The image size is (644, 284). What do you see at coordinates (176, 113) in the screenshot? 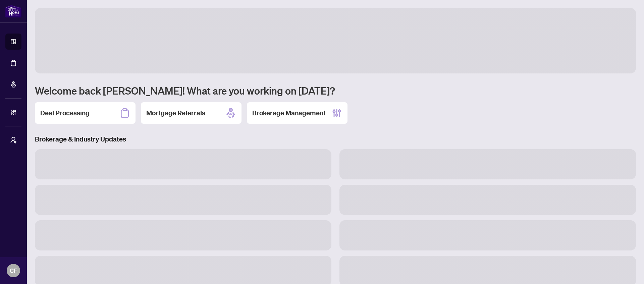
I see `h2: Mortgage Referrals` at bounding box center [176, 113].